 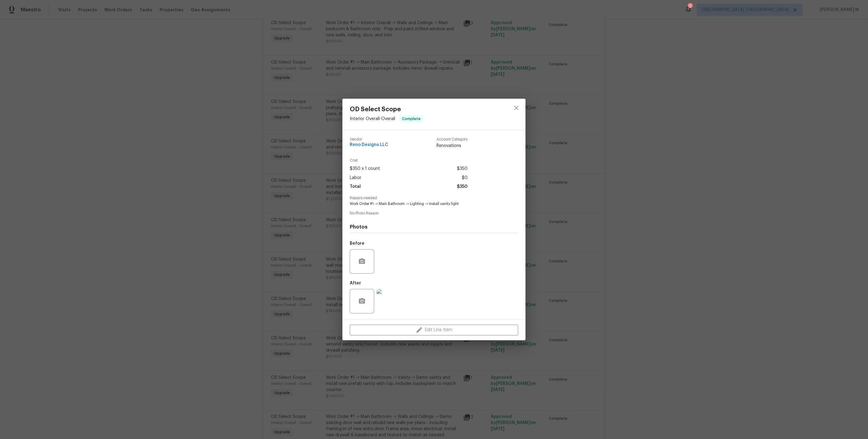 What do you see at coordinates (452, 139) in the screenshot?
I see `span: Account Category` at bounding box center [452, 139].